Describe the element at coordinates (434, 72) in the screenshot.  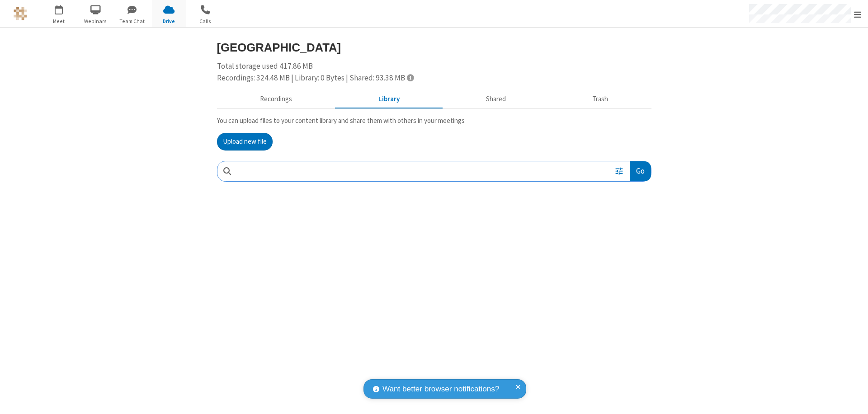
I see `div: Total storage used 417.86 MB` at that location.